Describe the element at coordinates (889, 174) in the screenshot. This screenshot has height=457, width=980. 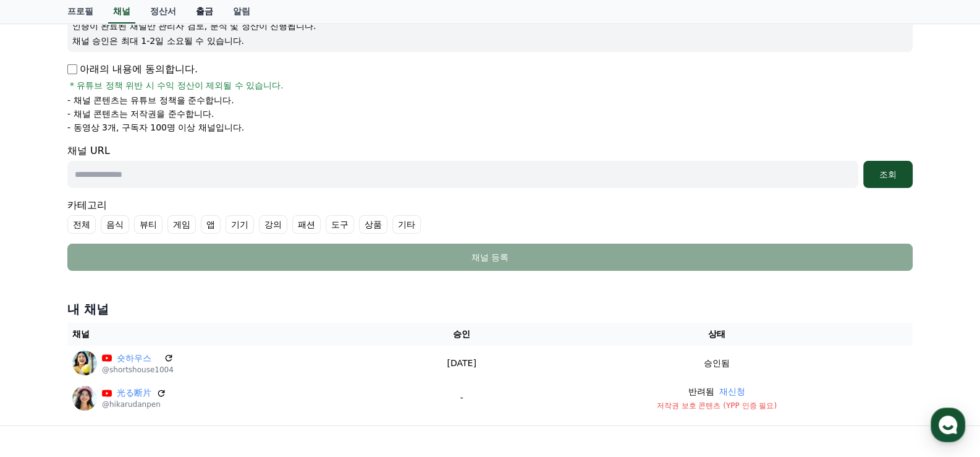
I see `div: 조회` at that location.